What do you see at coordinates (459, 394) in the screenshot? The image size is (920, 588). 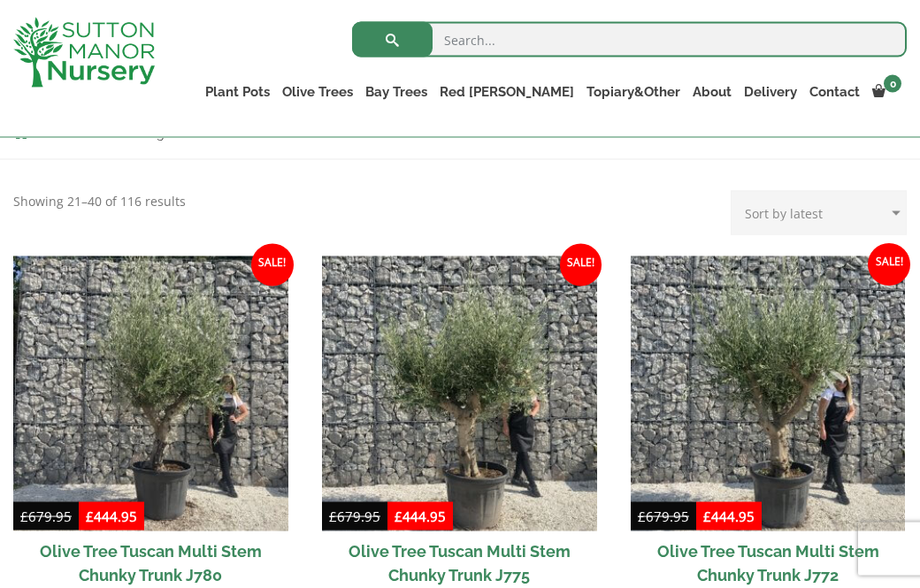 I see `img: Olive Tree Tuscan Multi Stem Chunky Trunk J775` at bounding box center [459, 394].